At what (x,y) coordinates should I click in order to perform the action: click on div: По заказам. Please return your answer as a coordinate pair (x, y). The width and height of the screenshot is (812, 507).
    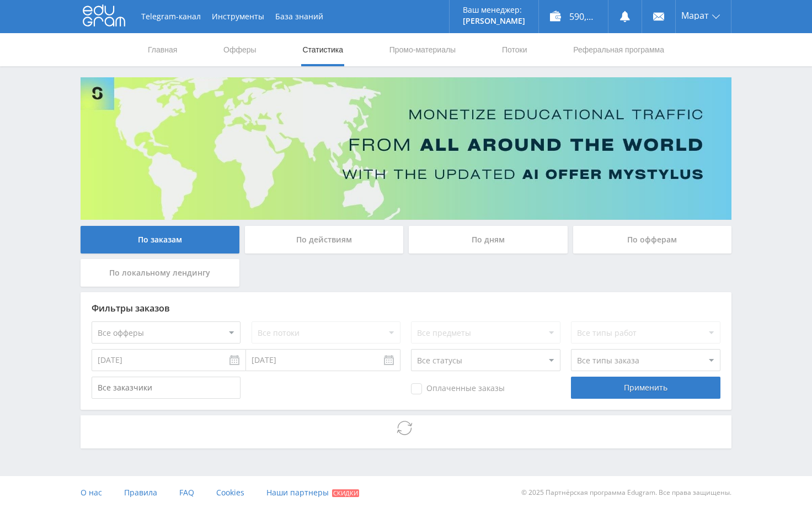
    Looking at the image, I should click on (160, 239).